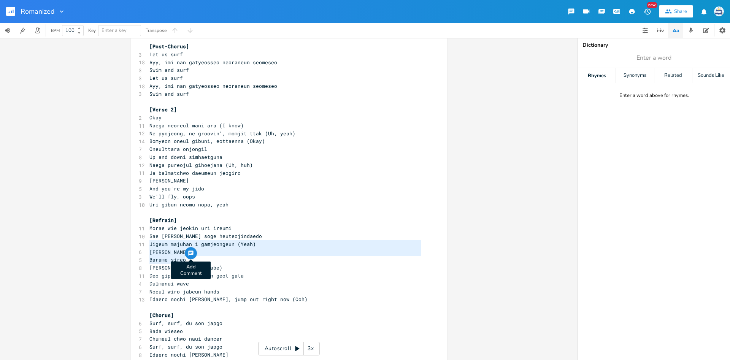 The image size is (730, 360). Describe the element at coordinates (718, 11) in the screenshot. I see `img: Sign In` at that location.